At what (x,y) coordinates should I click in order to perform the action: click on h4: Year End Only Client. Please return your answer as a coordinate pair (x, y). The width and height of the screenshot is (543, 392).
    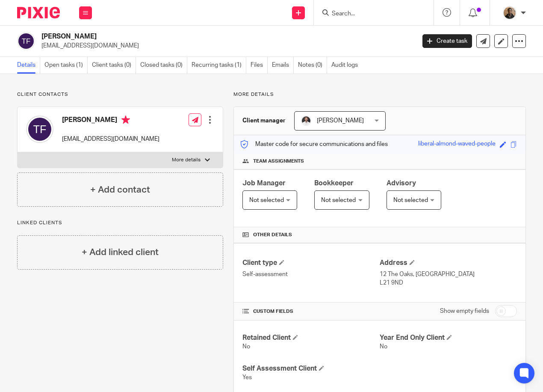
    Looking at the image, I should click on (448, 338).